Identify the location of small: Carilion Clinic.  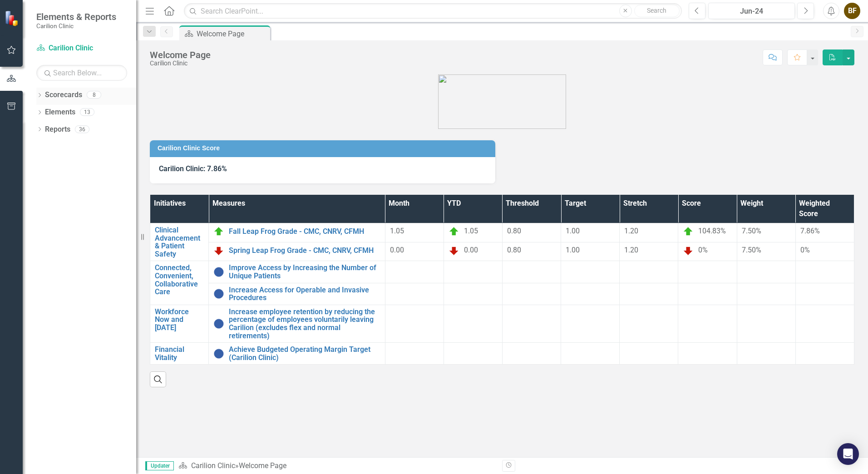
(76, 26).